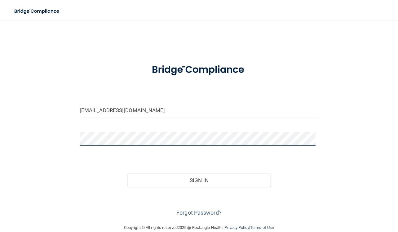 The width and height of the screenshot is (398, 232). What do you see at coordinates (199, 110) in the screenshot?
I see `input: Email` at bounding box center [199, 110].